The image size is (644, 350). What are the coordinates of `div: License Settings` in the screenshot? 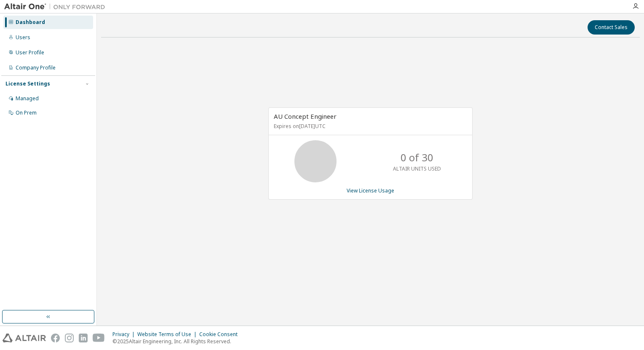 It's located at (28, 84).